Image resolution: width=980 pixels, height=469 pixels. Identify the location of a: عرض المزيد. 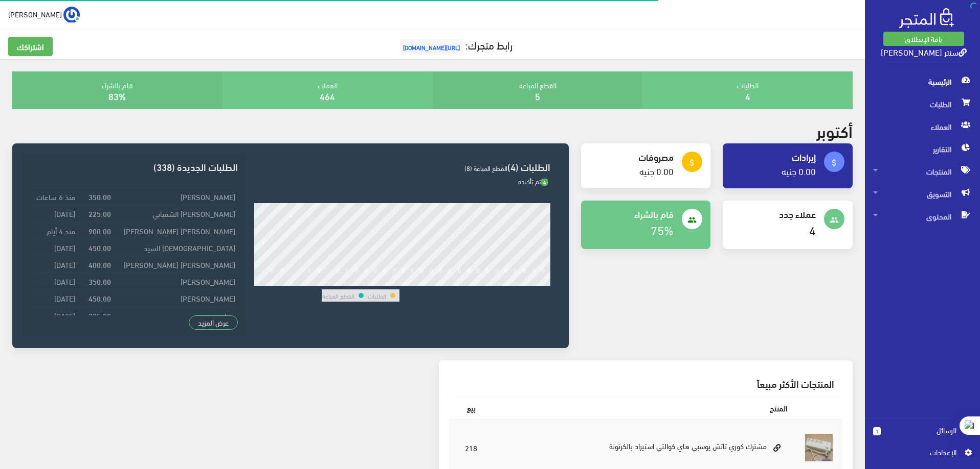
(213, 323).